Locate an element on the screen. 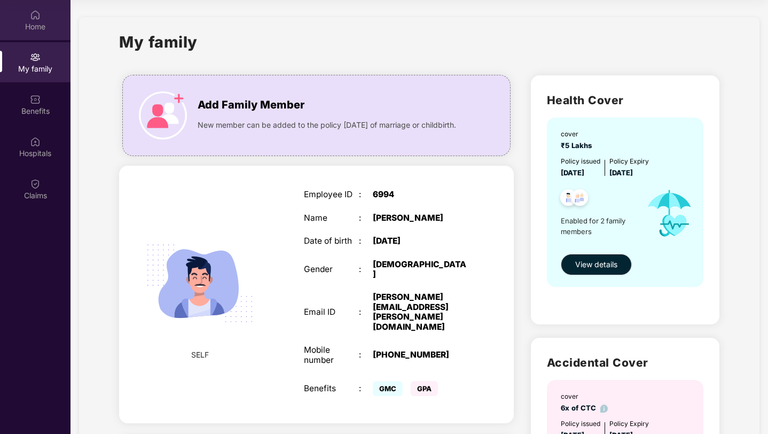 This screenshot has height=434, width=768. img: svg+xml;base64,PHN2ZyBpZD0iQmVuZWZpdHMiIHhtbG5zPSJodHRwOi8vd3d3LnczLm9yZy8yMDAwL3N2ZyIgd2lkdGg9Ij... is located at coordinates (35, 99).